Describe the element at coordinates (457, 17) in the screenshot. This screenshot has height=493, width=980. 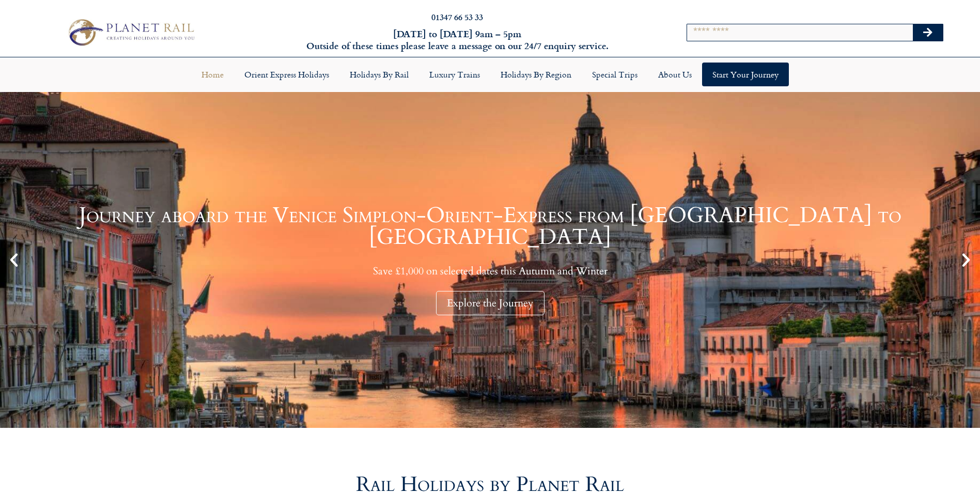
I see `a: 01347 66 53 33` at that location.